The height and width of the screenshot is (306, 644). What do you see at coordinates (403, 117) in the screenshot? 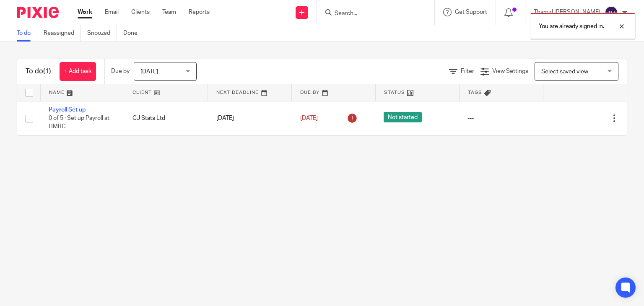
I see `span: Not started` at bounding box center [403, 117].